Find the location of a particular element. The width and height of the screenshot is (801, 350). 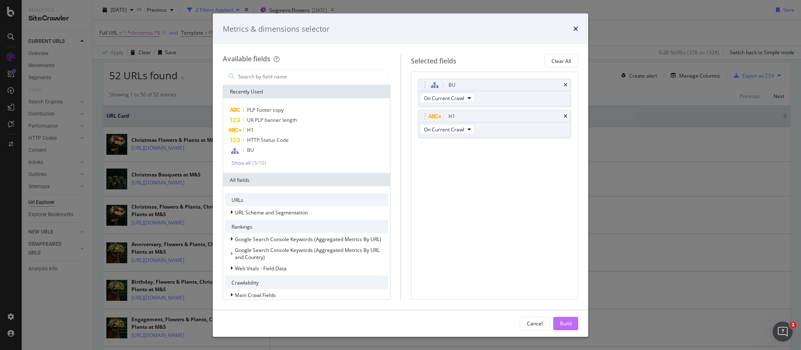

span: PLP Footer copy is located at coordinates (265, 110).